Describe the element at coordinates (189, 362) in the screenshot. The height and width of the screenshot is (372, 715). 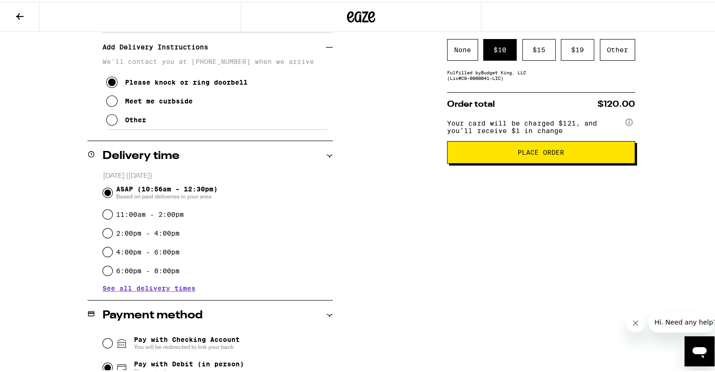
I see `span: Pay with Debit (in person)` at that location.